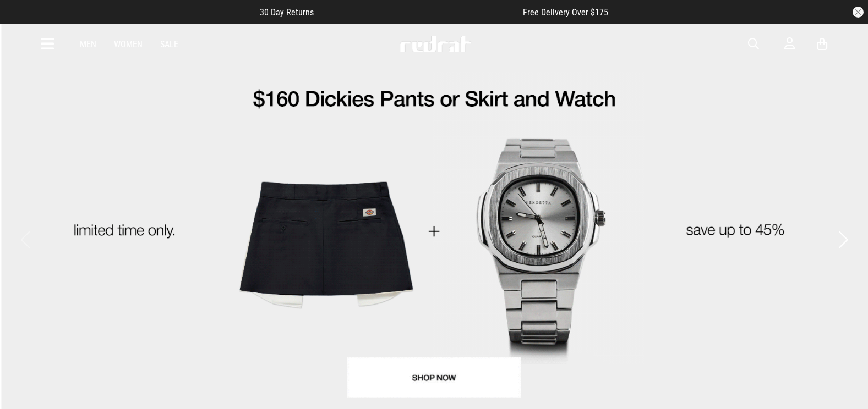 The image size is (868, 409). I want to click on a: Sale, so click(169, 44).